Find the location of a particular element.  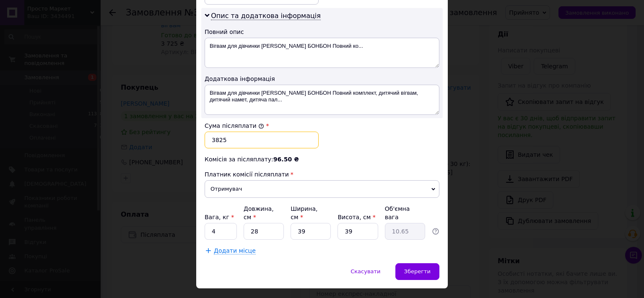

label: Довжина, см is located at coordinates (258, 213).